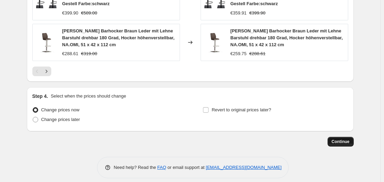 The width and height of the screenshot is (384, 182). I want to click on button: Next, so click(46, 71).